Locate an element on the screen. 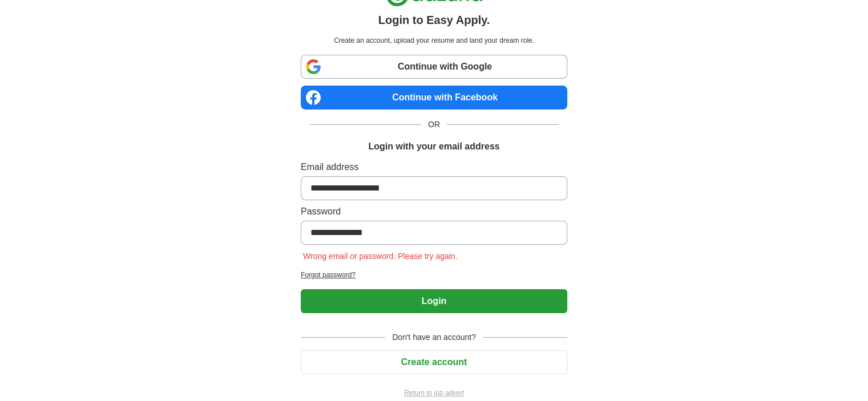 The image size is (868, 401). h1: Login to Easy Apply. is located at coordinates (434, 20).